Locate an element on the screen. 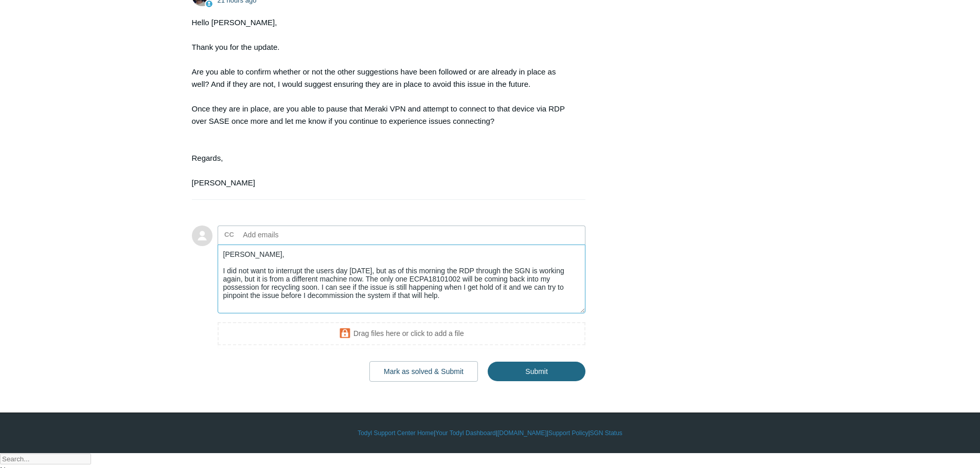  input: Add emails is located at coordinates (294, 235).